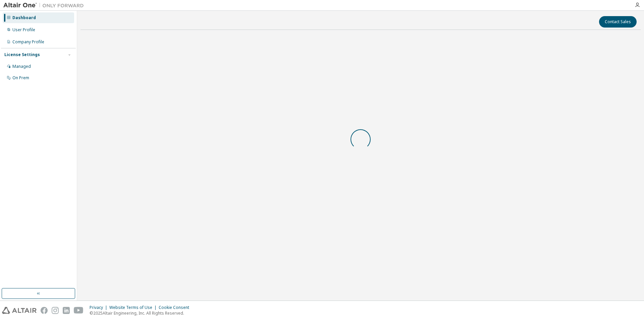 Image resolution: width=644 pixels, height=320 pixels. I want to click on div: License Settings, so click(22, 55).